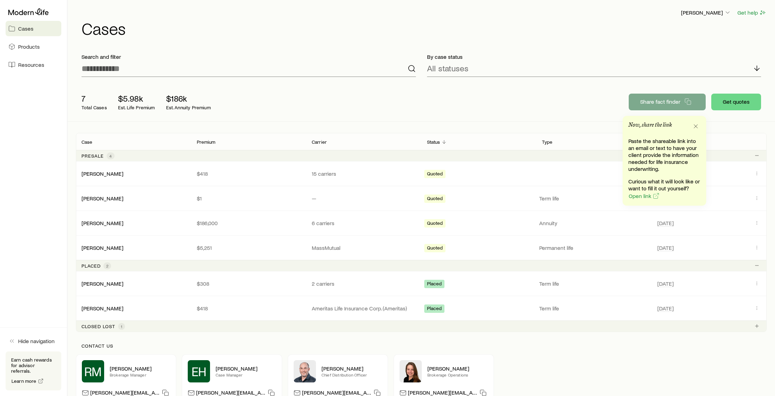 This screenshot has height=396, width=775. I want to click on span: 2, so click(107, 266).